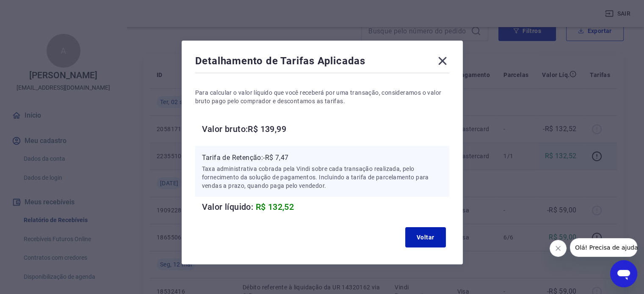 This screenshot has width=644, height=294. Describe the element at coordinates (322, 97) in the screenshot. I see `p: Para calcular o valor líquido que você receberá por uma transação, consideramos o valor bruto pag...` at that location.